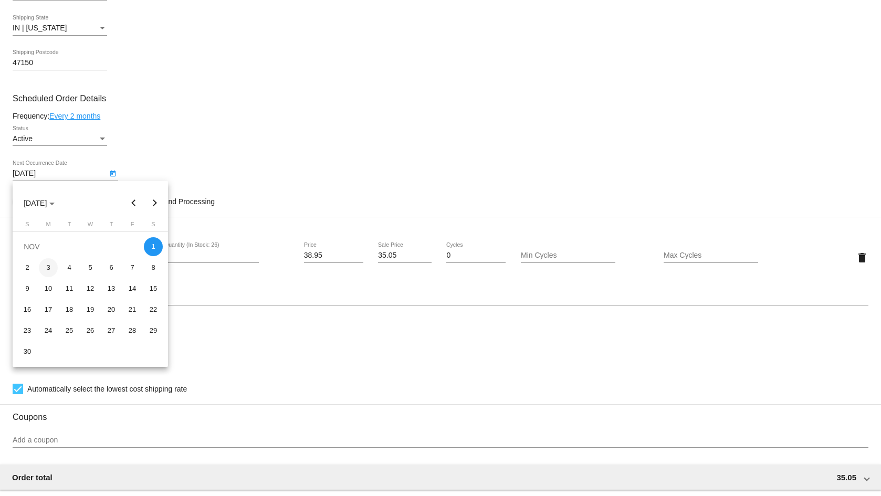 The width and height of the screenshot is (881, 496). What do you see at coordinates (132, 310) in the screenshot?
I see `div: 21` at bounding box center [132, 310].